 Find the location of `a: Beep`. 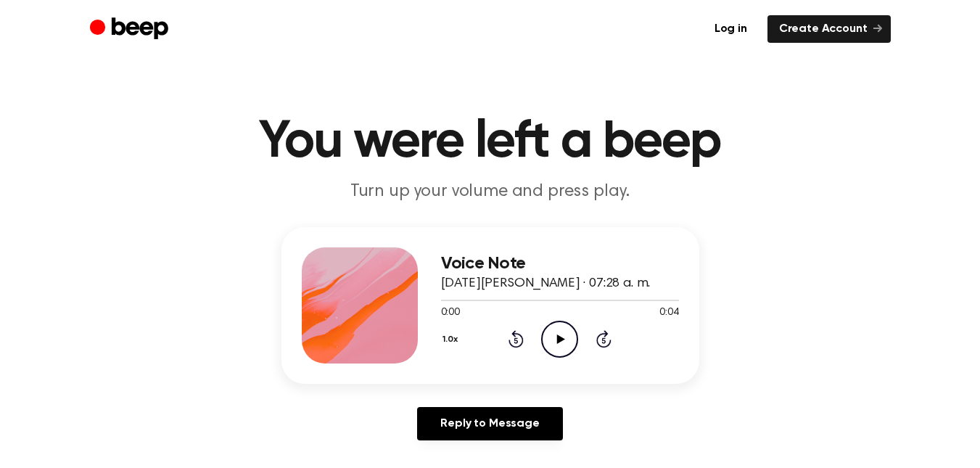

a: Beep is located at coordinates (131, 29).